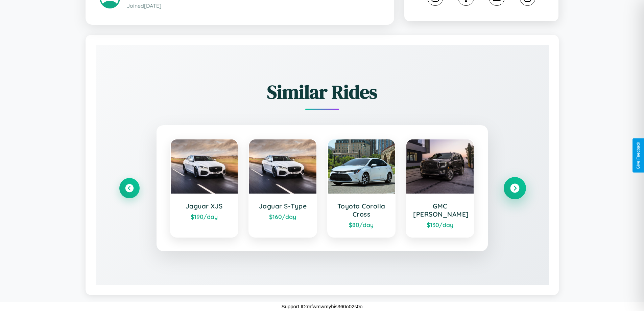 The height and width of the screenshot is (311, 644). Describe the element at coordinates (322, 306) in the screenshot. I see `p: Support ID: mfwmwmyhis360o02s0o` at that location.